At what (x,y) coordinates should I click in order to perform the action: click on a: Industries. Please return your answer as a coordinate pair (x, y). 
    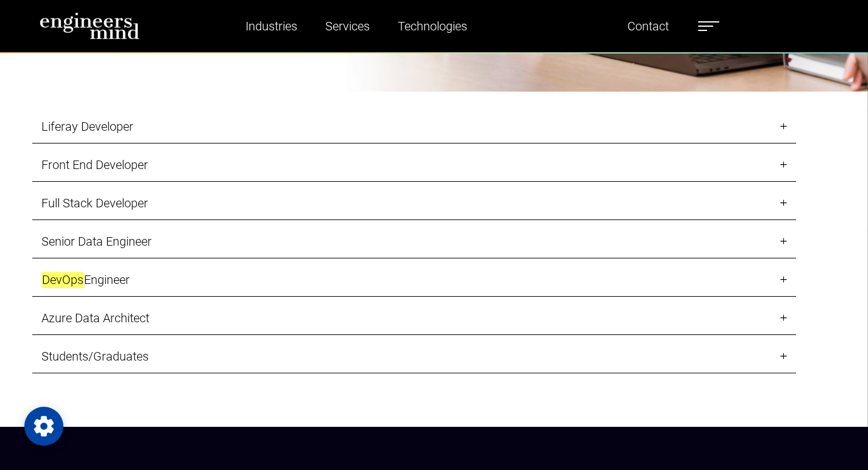
    Looking at the image, I should click on (271, 26).